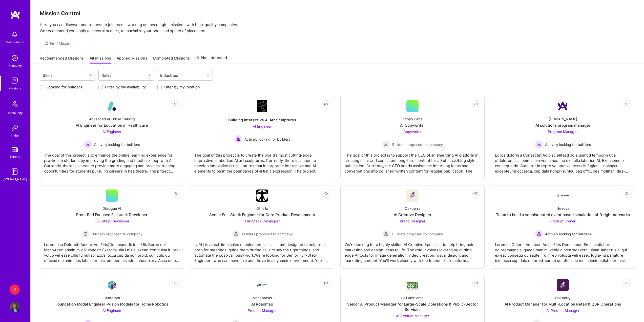 The width and height of the screenshot is (644, 322). What do you see at coordinates (125, 87) in the screenshot?
I see `label: Filter by my availability` at bounding box center [125, 87].